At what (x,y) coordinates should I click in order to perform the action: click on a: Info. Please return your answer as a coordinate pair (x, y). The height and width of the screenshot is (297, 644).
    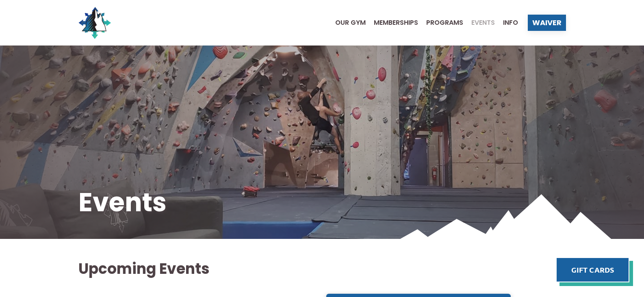
    Looking at the image, I should click on (506, 23).